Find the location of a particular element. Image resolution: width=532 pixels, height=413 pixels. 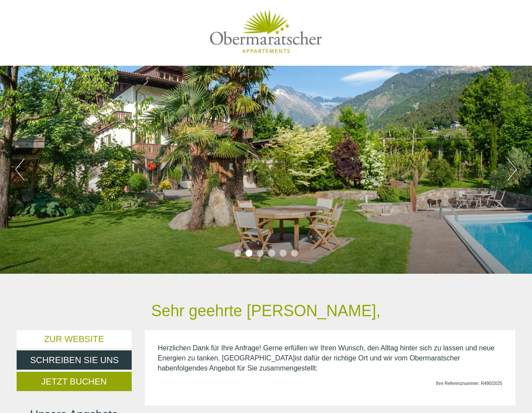

a: Jetzt buchen is located at coordinates (74, 381).